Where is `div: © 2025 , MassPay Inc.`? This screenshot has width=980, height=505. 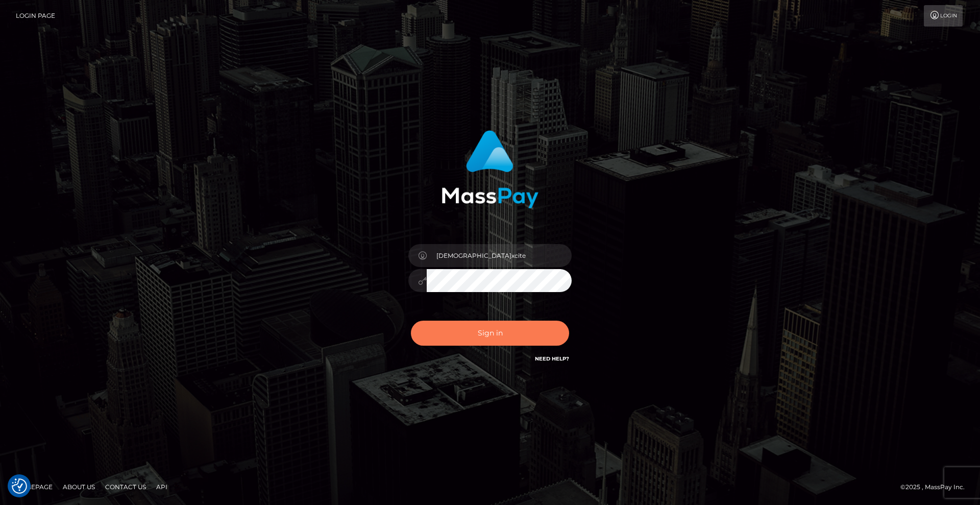 div: © 2025 , MassPay Inc. is located at coordinates (936, 487).